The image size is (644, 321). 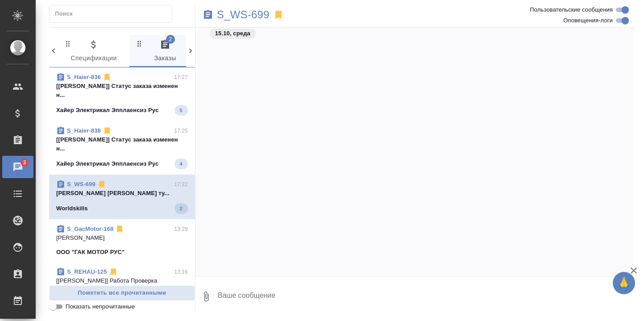 I want to click on a: S_Haier-838, so click(x=84, y=130).